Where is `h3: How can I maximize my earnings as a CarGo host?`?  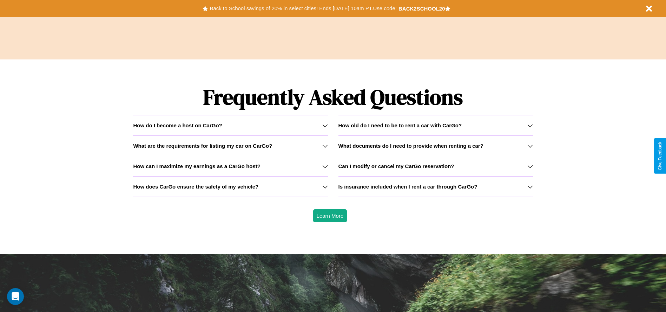 h3: How can I maximize my earnings as a CarGo host? is located at coordinates (197, 166).